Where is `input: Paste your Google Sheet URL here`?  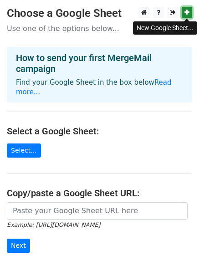
input: Paste your Google Sheet URL here is located at coordinates (97, 211).